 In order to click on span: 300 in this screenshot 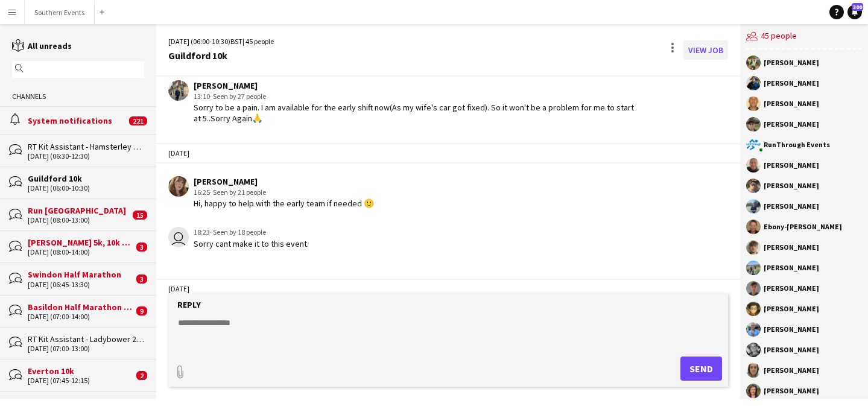, I will do `click(857, 7)`.